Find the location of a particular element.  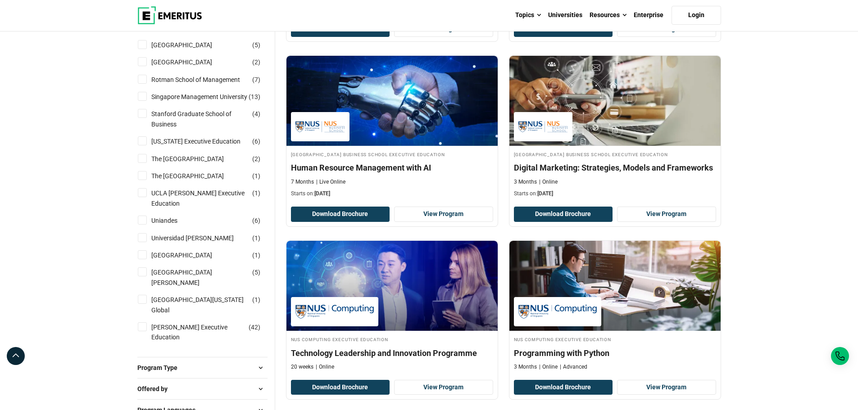

h4: Technology Leadership and Innovation Programme is located at coordinates (392, 353).